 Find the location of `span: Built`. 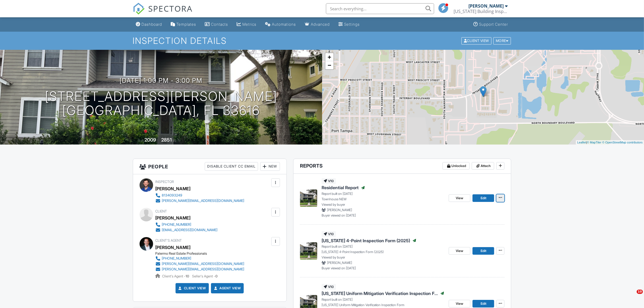

span: Built is located at coordinates (141, 140).